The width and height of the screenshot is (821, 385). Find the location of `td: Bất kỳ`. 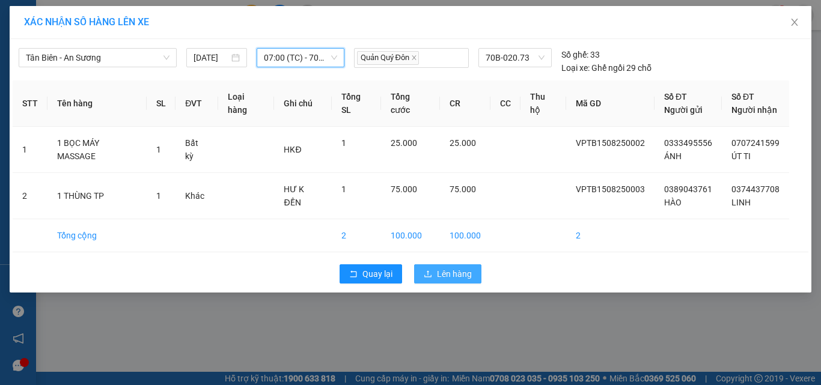

td: Bất kỳ is located at coordinates (196, 150).